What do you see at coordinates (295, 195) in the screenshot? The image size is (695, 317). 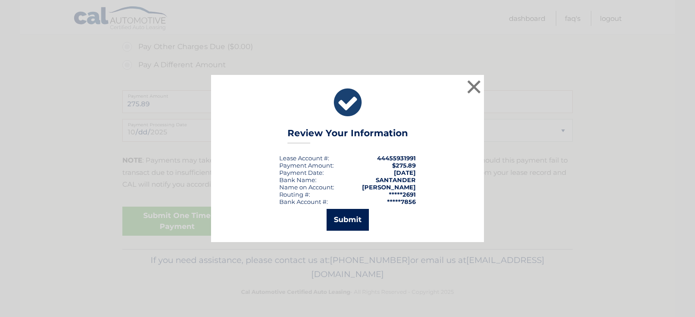 I see `div: Routing #:` at bounding box center [295, 195].